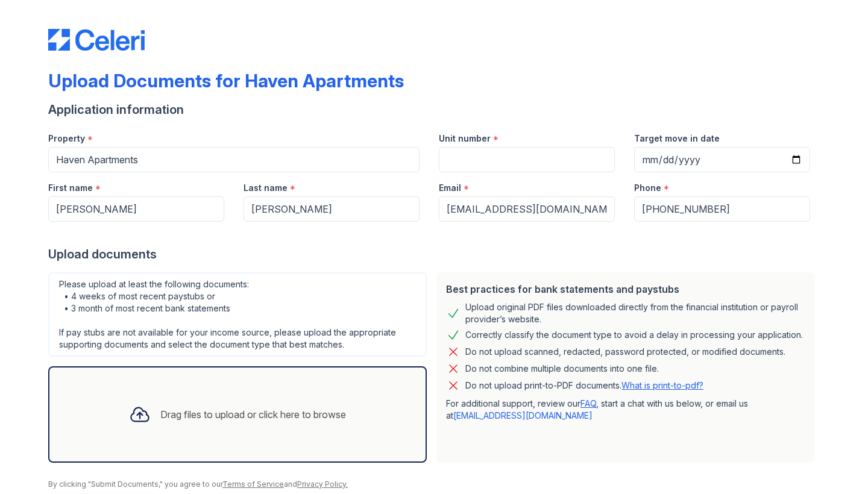  I want to click on div: By clicking "Submit Documents," you agree to our and, so click(434, 485).